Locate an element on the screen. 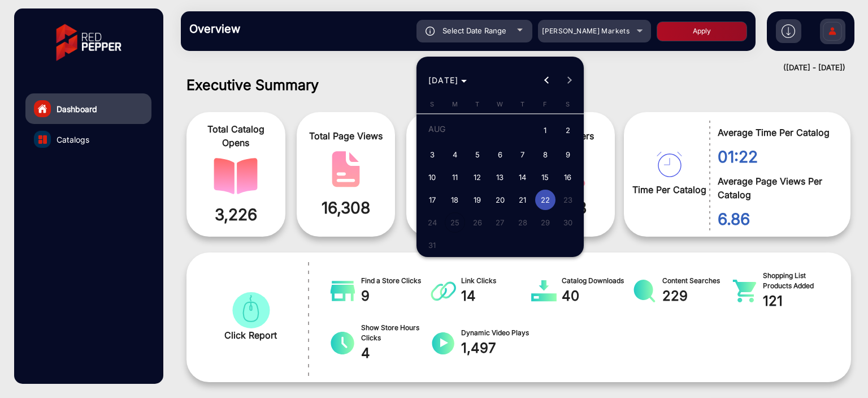 This screenshot has width=868, height=398. span: M is located at coordinates (455, 104).